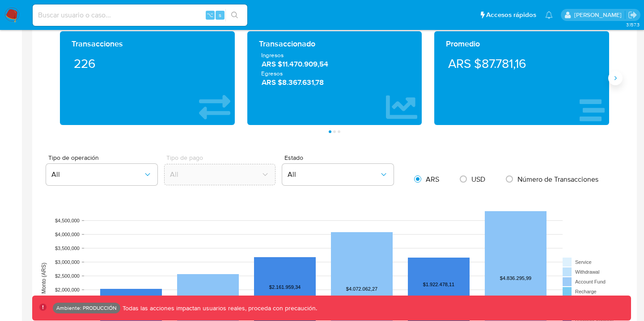 This screenshot has height=321, width=644. Describe the element at coordinates (599, 15) in the screenshot. I see `p: franco.barberis@mercadolibre.com` at that location.